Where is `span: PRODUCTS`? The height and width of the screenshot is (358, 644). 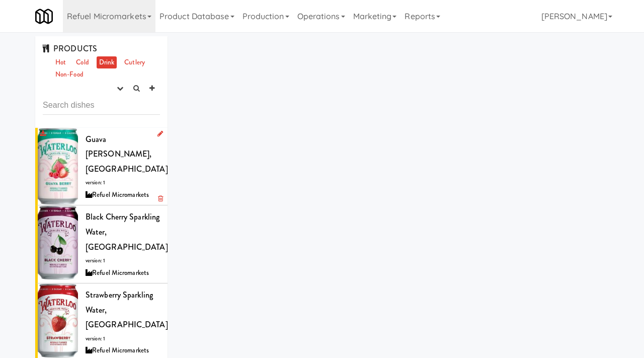
span: PRODUCTS is located at coordinates (70, 48).